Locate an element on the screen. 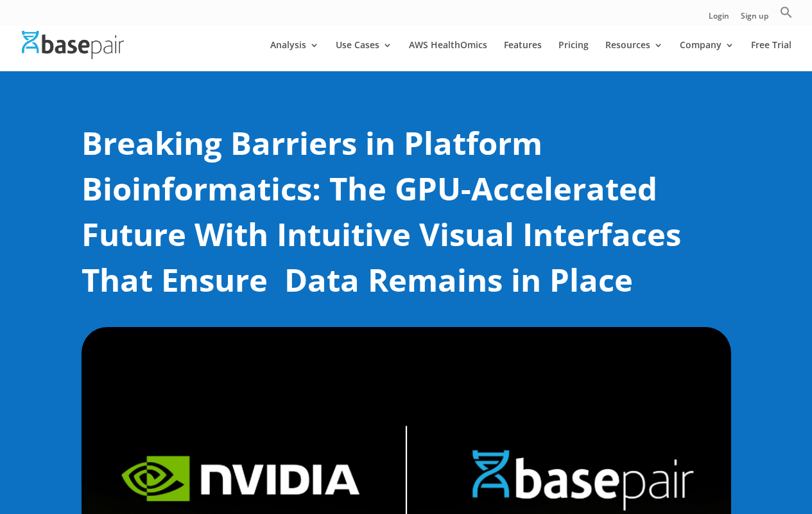 This screenshot has height=514, width=812. a: Resources is located at coordinates (634, 55).